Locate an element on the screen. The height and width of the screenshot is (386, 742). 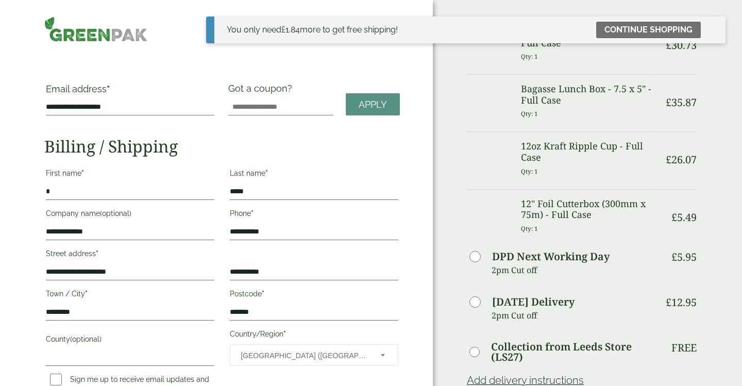
label: Country/Region is located at coordinates (314, 336).